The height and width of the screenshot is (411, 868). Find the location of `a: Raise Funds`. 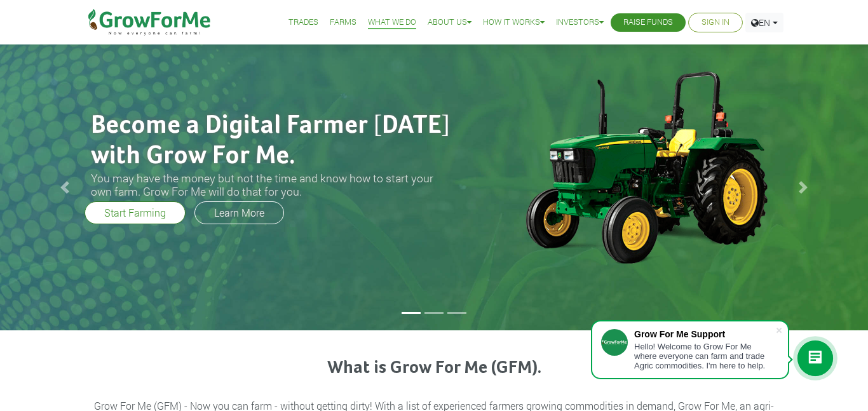

a: Raise Funds is located at coordinates (648, 22).